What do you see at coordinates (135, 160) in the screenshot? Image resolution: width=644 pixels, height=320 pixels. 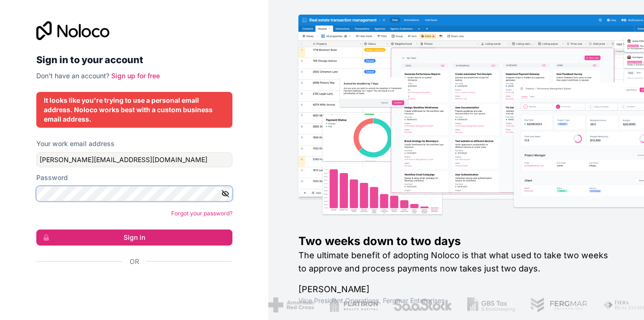 I see `input: Email address` at bounding box center [135, 160].